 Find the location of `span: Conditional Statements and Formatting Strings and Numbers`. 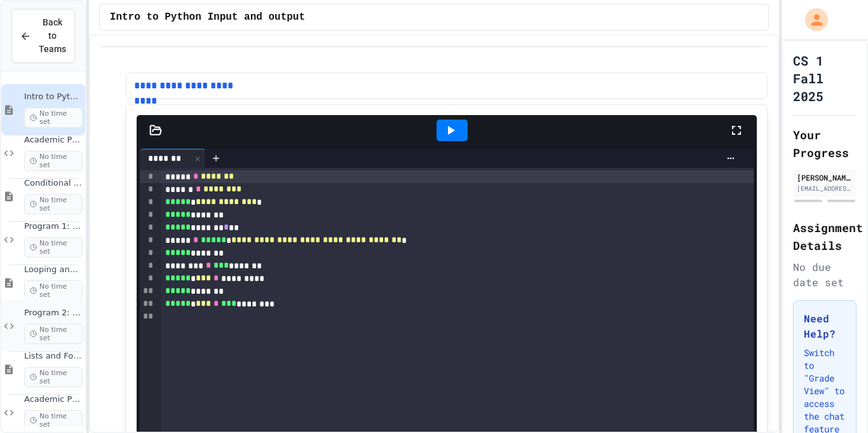

span: Conditional Statements and Formatting Strings and Numbers is located at coordinates (53, 183).